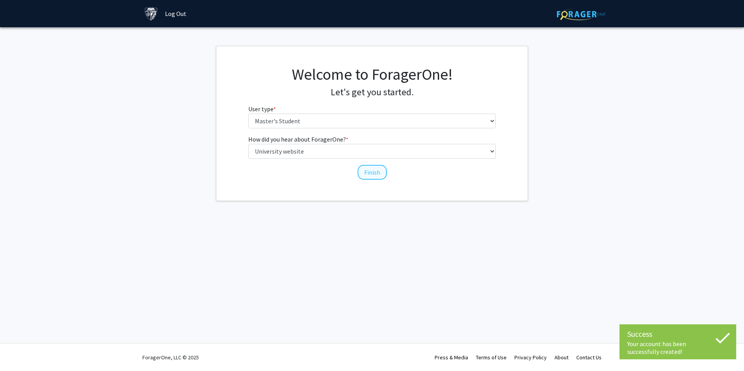 This screenshot has height=371, width=744. I want to click on a: Privacy Policy, so click(530, 357).